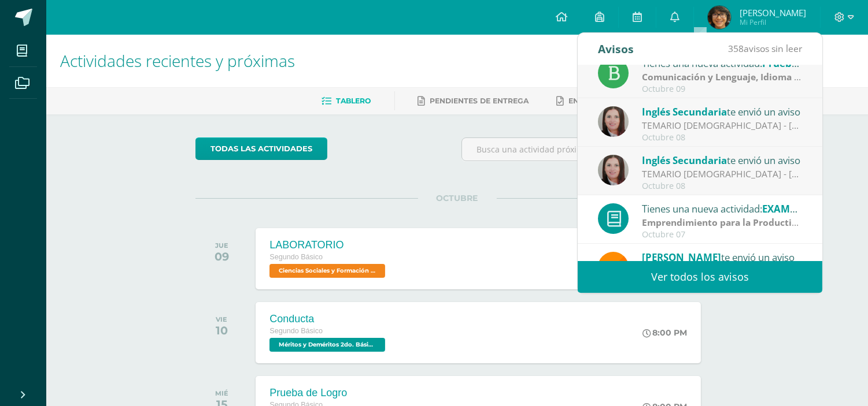 The height and width of the screenshot is (406, 868). Describe the element at coordinates (221, 331) in the screenshot. I see `div: 10` at that location.